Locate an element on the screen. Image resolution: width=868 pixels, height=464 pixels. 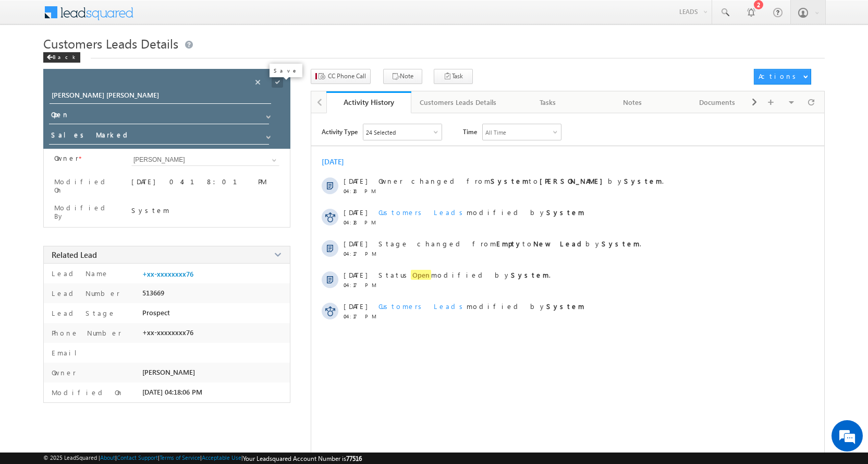
span: 513669 is located at coordinates (153, 293).